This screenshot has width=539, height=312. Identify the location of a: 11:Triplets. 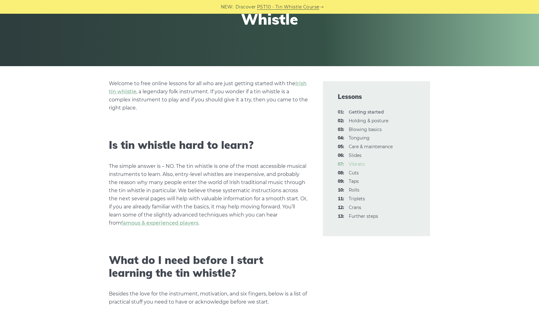
(357, 199).